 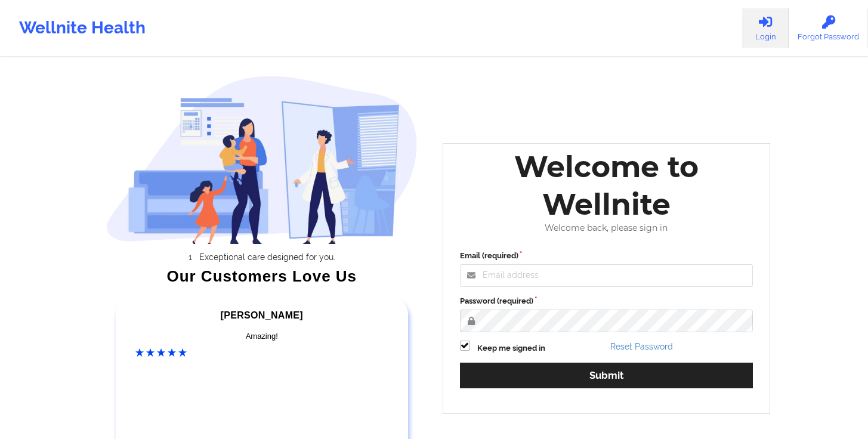 What do you see at coordinates (607, 375) in the screenshot?
I see `button: Submit` at bounding box center [607, 375].